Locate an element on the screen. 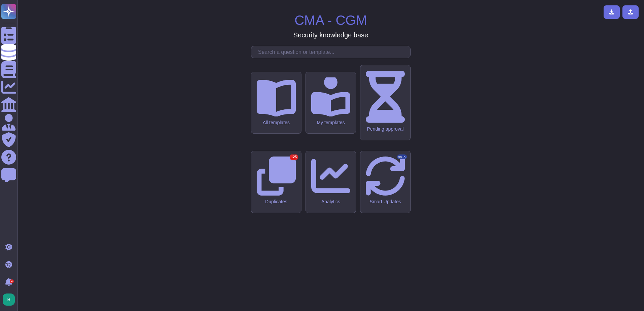 The image size is (644, 311). h1: CMA - CGM is located at coordinates (331, 20).